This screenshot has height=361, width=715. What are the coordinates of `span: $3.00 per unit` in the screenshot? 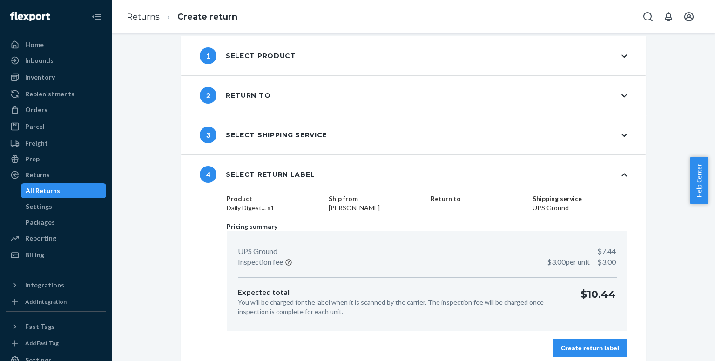 It's located at (569, 262).